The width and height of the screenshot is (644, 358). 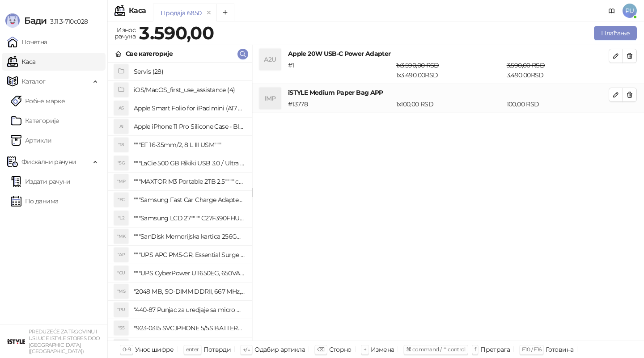 I want to click on div: Каса, so click(x=137, y=11).